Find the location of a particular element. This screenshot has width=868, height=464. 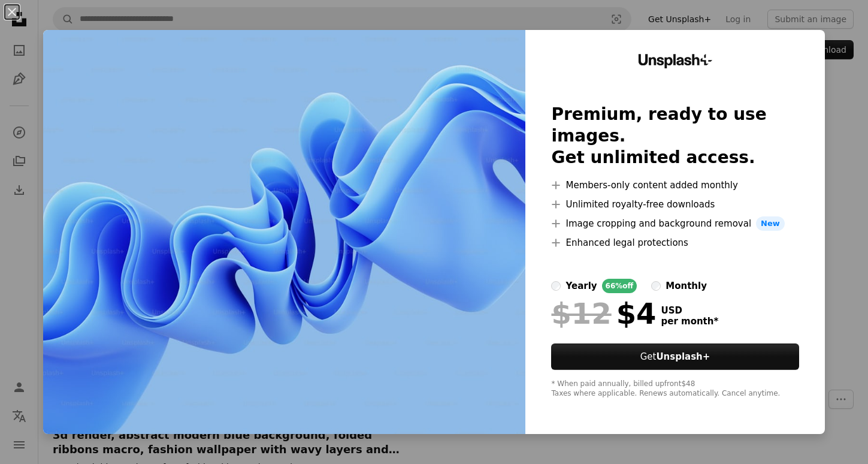

div: * When paid annually, billed upfront $48 Taxes where applicable. Renews automatically. Cancel any... is located at coordinates (674, 389).